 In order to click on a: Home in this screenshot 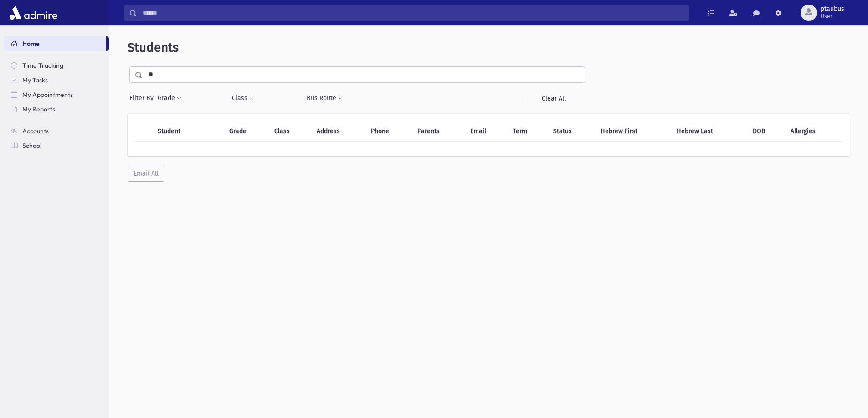, I will do `click(54, 43)`.